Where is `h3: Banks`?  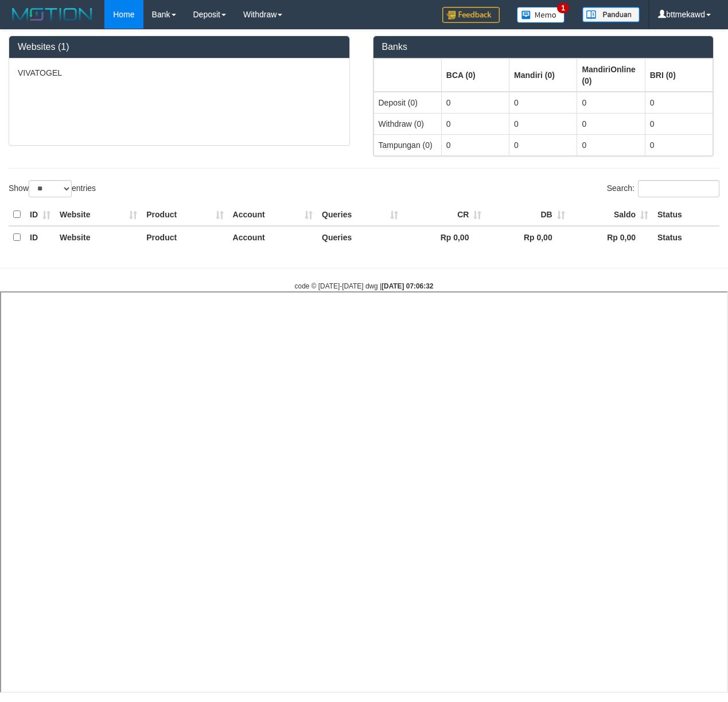
h3: Banks is located at coordinates (543, 47).